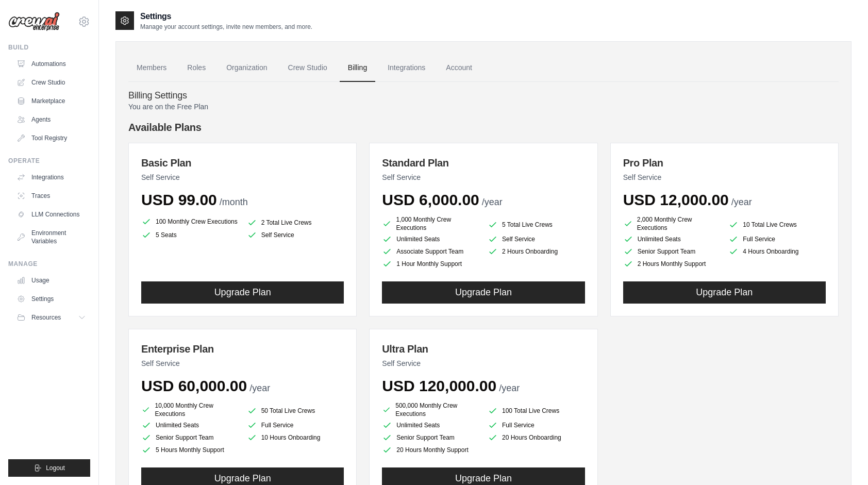 This screenshot has height=485, width=868. What do you see at coordinates (430, 264) in the screenshot?
I see `li: 1 Hour Monthly Support` at bounding box center [430, 264].